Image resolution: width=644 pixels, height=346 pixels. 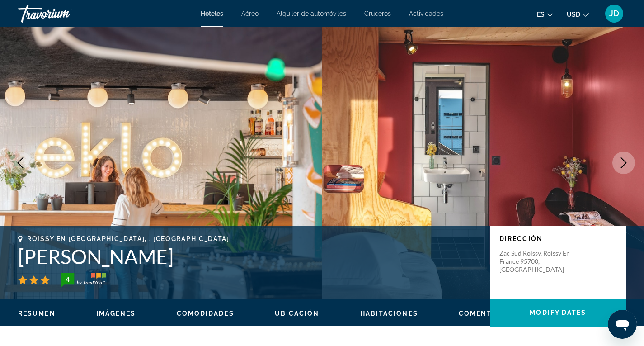 I want to click on a: Alquiler de automóviles, so click(x=312, y=14).